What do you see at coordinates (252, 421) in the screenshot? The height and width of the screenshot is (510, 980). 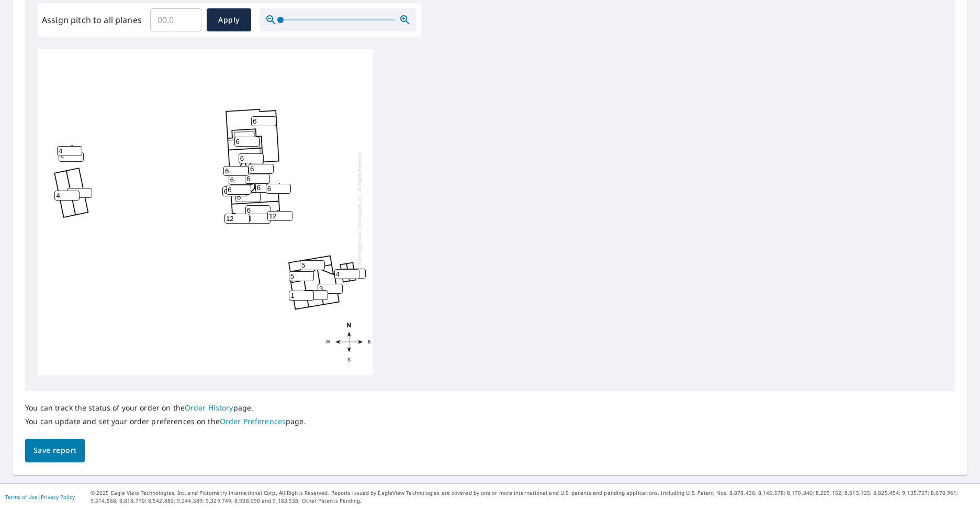 I see `a: Order Preferences` at bounding box center [252, 421].